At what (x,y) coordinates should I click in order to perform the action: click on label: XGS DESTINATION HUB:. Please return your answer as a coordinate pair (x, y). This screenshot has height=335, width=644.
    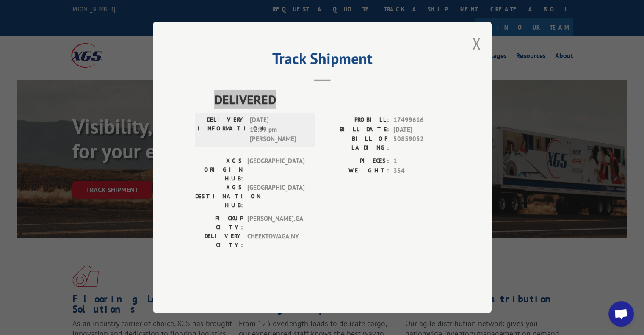
    Looking at the image, I should click on (219, 197).